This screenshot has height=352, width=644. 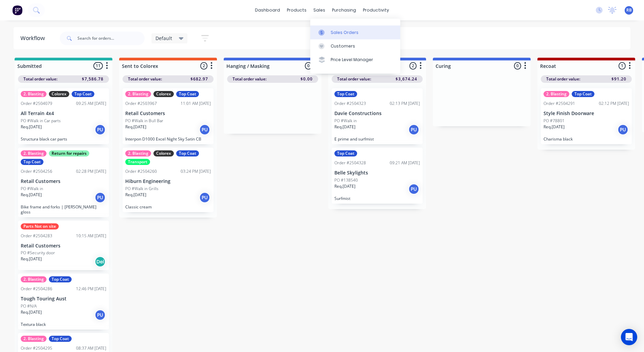 What do you see at coordinates (199, 79) in the screenshot?
I see `span: $682.97` at bounding box center [199, 79].